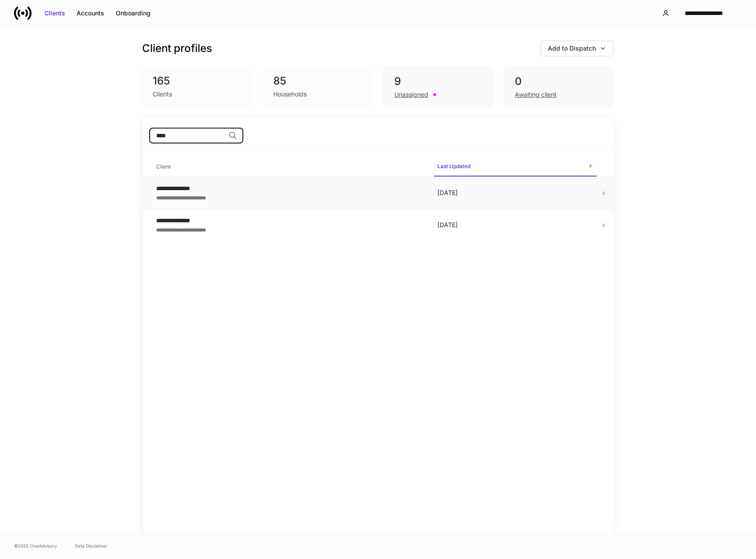  I want to click on a: Data Disclaimer, so click(91, 546).